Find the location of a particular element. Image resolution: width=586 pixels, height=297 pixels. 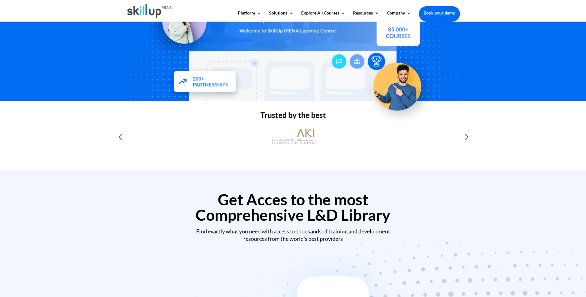

a: Resources is located at coordinates (366, 16).